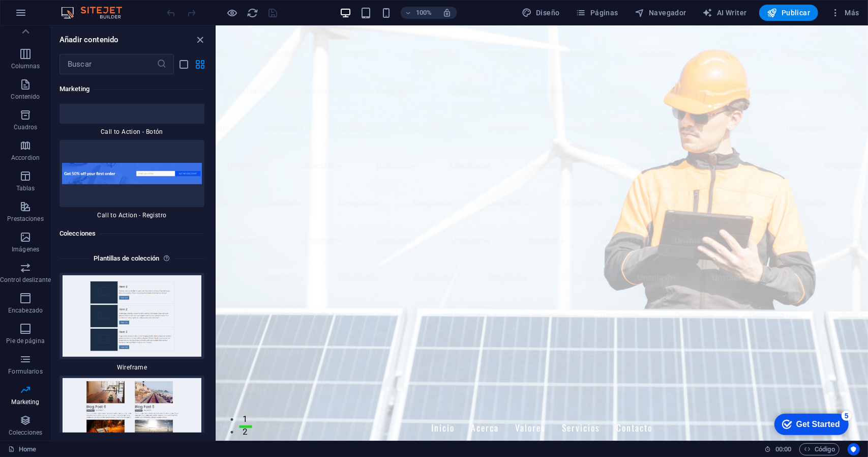 The width and height of the screenshot is (868, 457). I want to click on button: Código, so click(819, 449).